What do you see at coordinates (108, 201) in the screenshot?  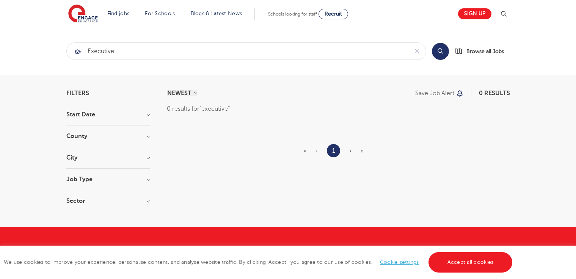 I see `h3: Sector` at bounding box center [108, 201].